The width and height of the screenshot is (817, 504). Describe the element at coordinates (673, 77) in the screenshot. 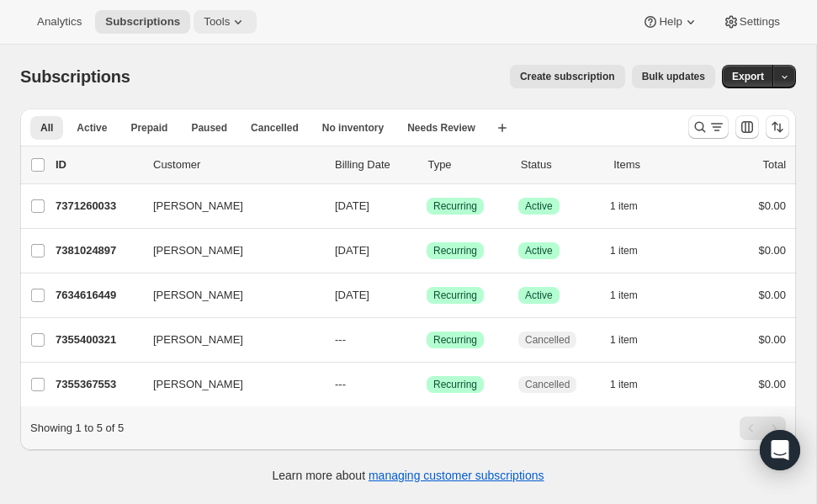

I see `button: Bulk updates` at that location.